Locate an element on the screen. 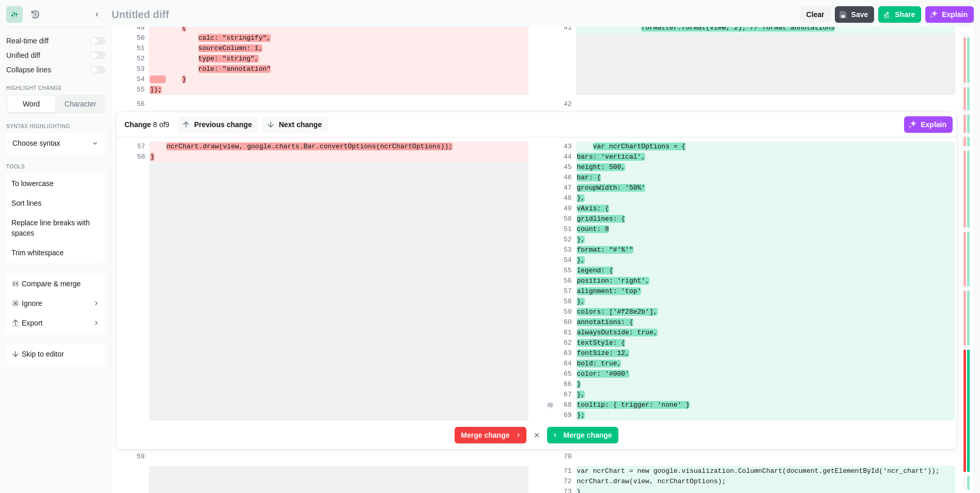 The height and width of the screenshot is (493, 980). span: Next change is located at coordinates (300, 125).